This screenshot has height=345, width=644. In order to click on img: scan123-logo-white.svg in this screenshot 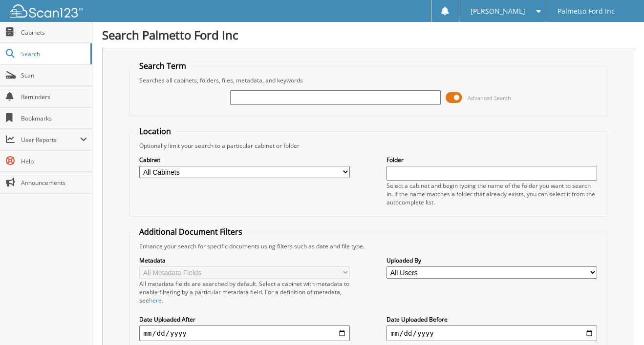, I will do `click(47, 10)`.